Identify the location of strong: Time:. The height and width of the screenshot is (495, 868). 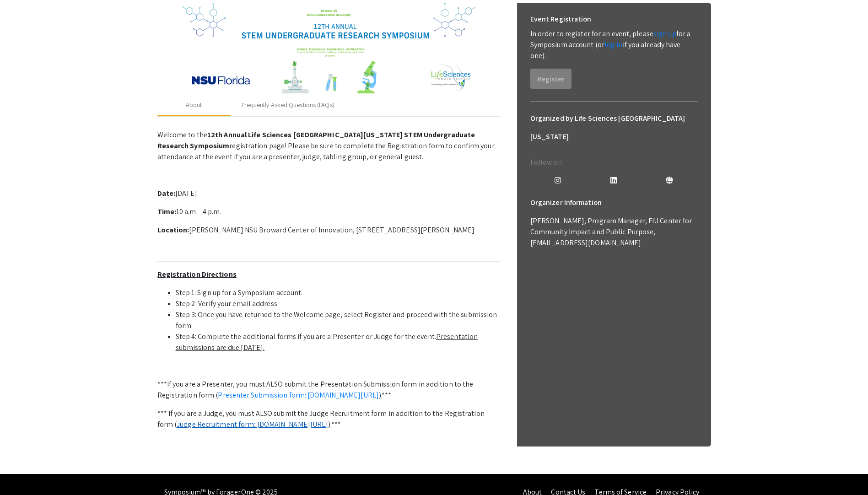
(167, 211).